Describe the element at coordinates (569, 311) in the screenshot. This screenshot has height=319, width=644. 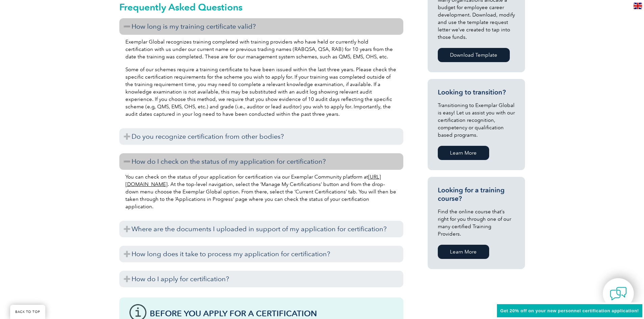
I see `span: Get 20% off on your new personnel certification application!` at that location.